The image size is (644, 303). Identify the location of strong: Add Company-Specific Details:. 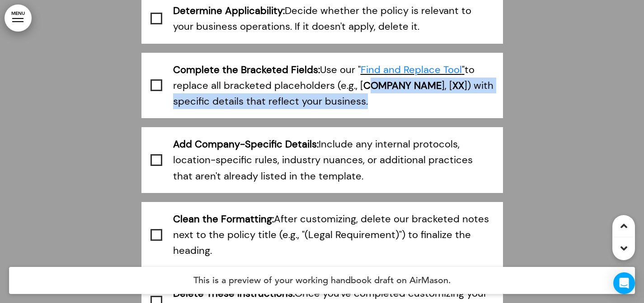
(245, 144).